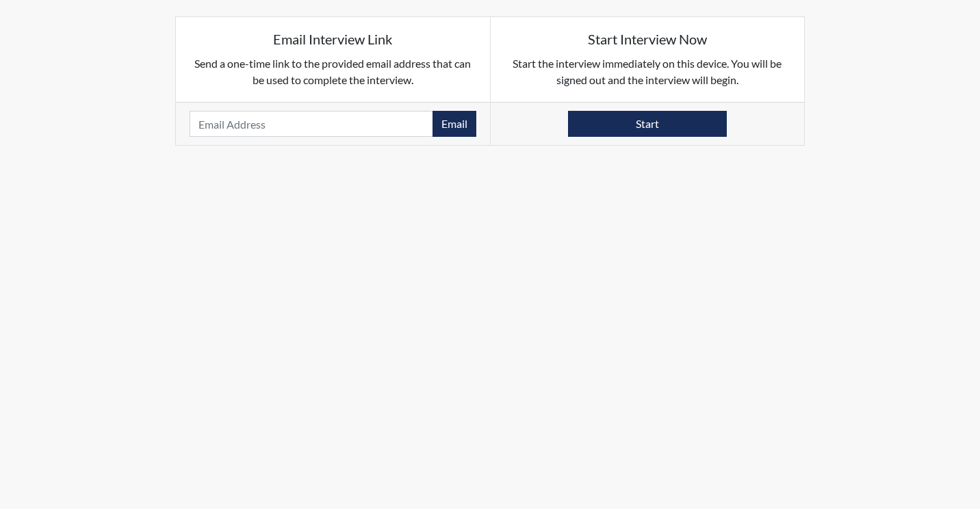 This screenshot has height=509, width=980. Describe the element at coordinates (332, 39) in the screenshot. I see `h5: Email Interview Link` at that location.